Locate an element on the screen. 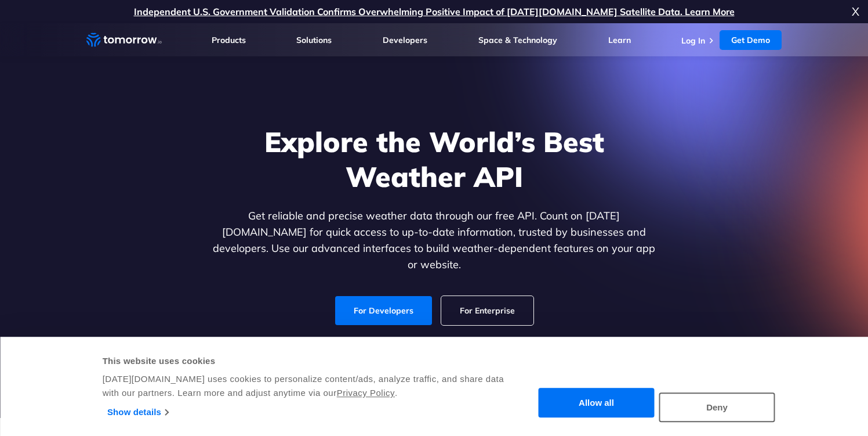  a: Space & Technology is located at coordinates (518, 40).